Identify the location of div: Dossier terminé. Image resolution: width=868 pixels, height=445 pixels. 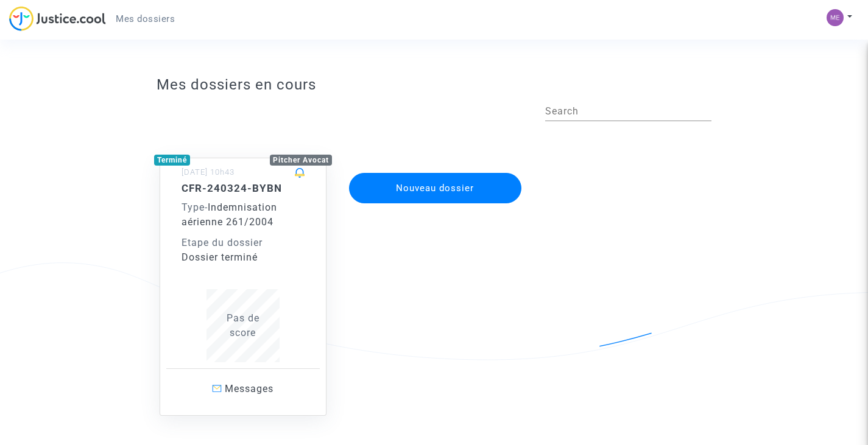
(243, 258).